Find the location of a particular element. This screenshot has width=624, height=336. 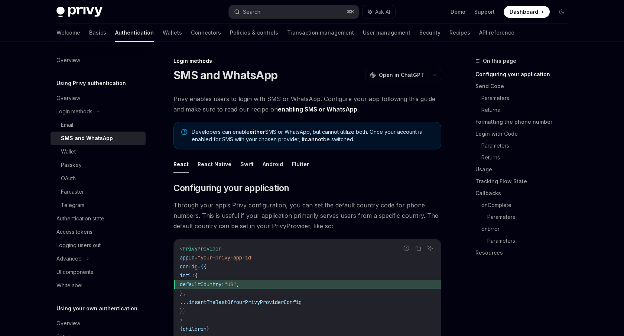

a: Farcaster is located at coordinates (98, 192).